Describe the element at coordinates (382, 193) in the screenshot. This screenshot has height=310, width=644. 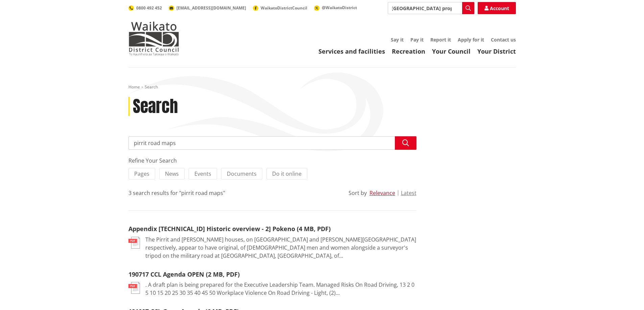
I see `button: Relevance` at that location.